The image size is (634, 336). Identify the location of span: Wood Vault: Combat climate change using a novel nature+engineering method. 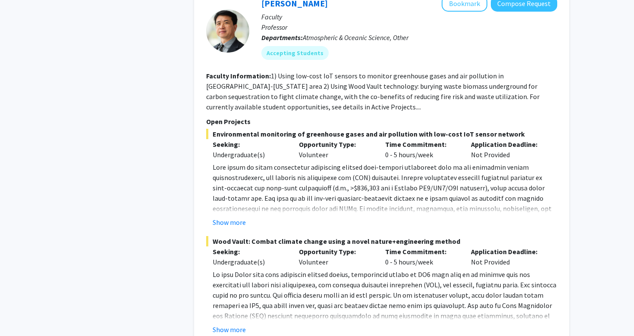
(381, 241).